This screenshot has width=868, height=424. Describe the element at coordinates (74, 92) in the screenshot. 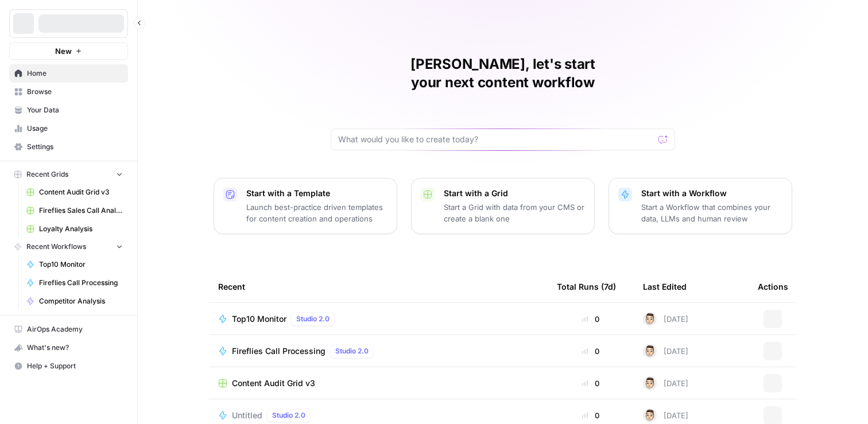

I see `span: Browse` at that location.